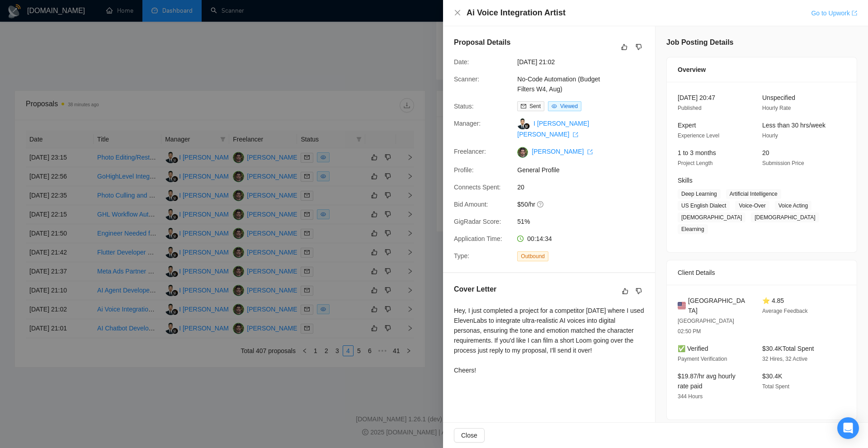 The width and height of the screenshot is (868, 448). I want to click on span: Manager:, so click(467, 124).